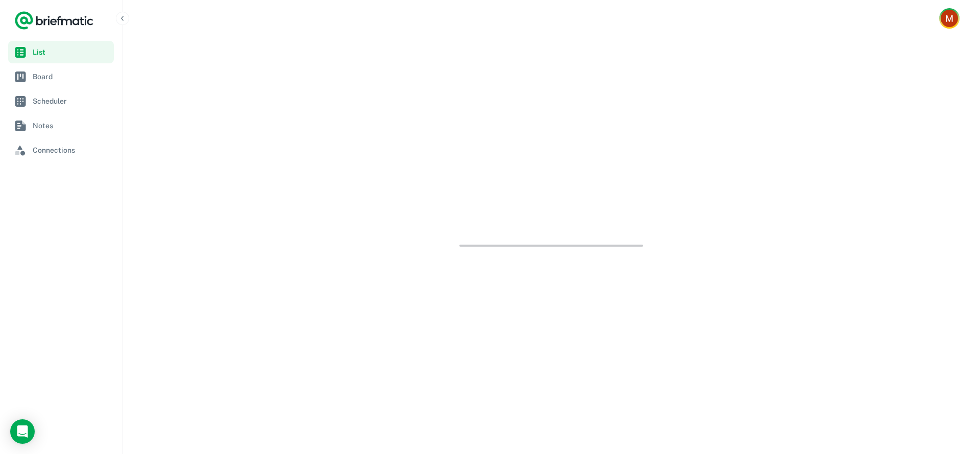 Image resolution: width=980 pixels, height=454 pixels. What do you see at coordinates (61, 77) in the screenshot?
I see `a: Board` at bounding box center [61, 77].